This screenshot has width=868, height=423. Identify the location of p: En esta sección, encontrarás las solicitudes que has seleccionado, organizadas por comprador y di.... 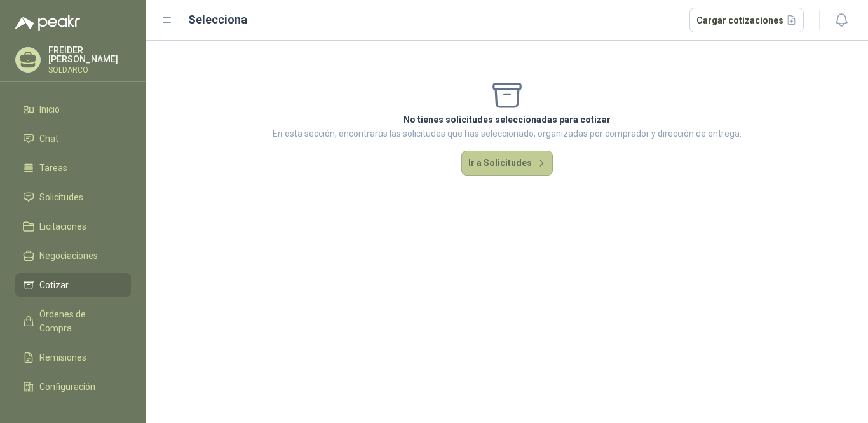
(507, 134).